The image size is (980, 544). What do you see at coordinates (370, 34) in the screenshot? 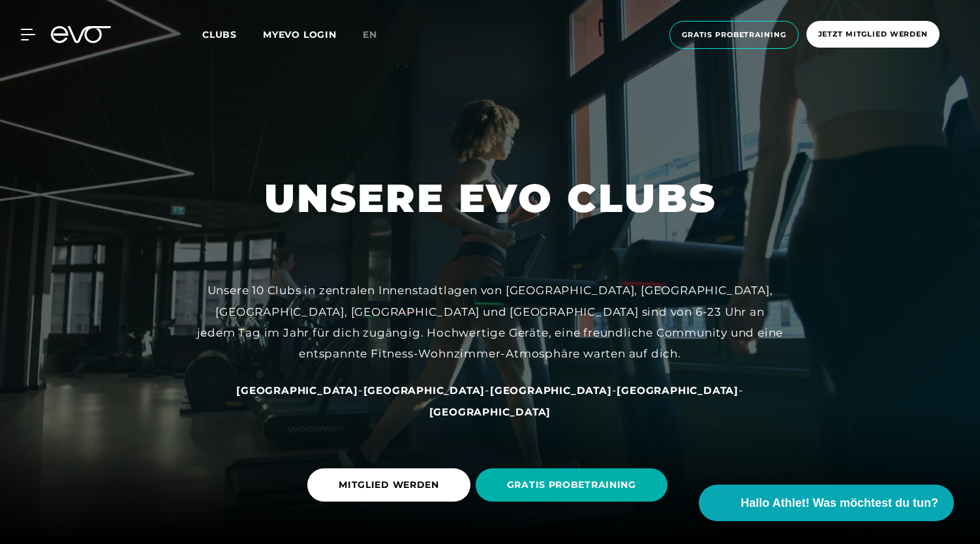
I see `span: en` at bounding box center [370, 34].